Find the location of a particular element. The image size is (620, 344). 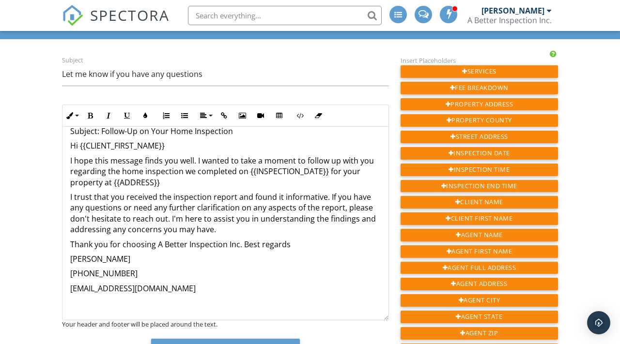

div: Client Name is located at coordinates (479, 202).